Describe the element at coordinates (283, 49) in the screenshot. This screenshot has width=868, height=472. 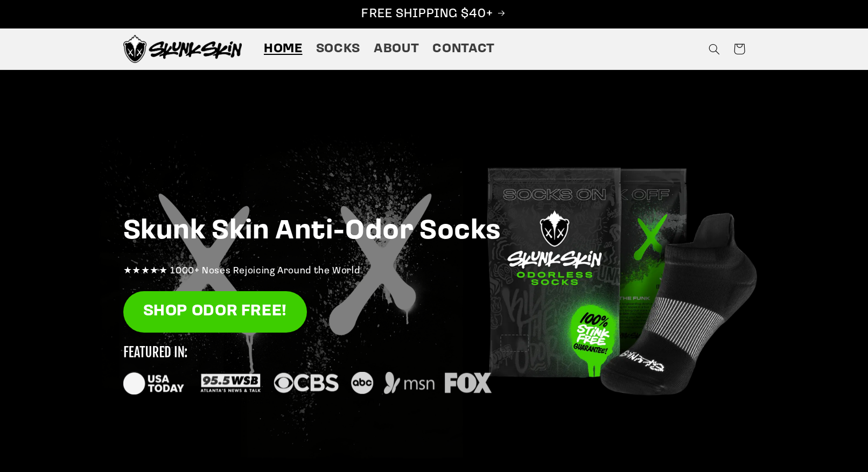
I see `a: Home` at that location.